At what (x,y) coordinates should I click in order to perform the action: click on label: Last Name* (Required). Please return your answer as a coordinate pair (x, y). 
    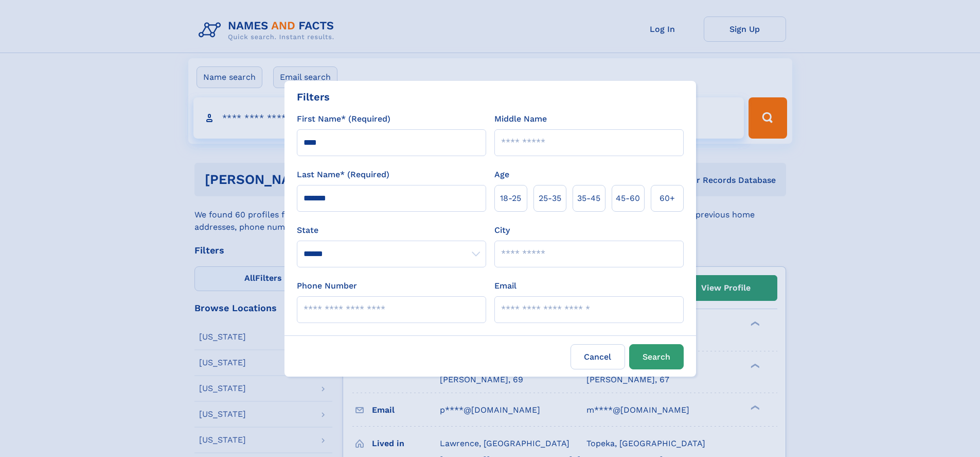
    Looking at the image, I should click on (343, 175).